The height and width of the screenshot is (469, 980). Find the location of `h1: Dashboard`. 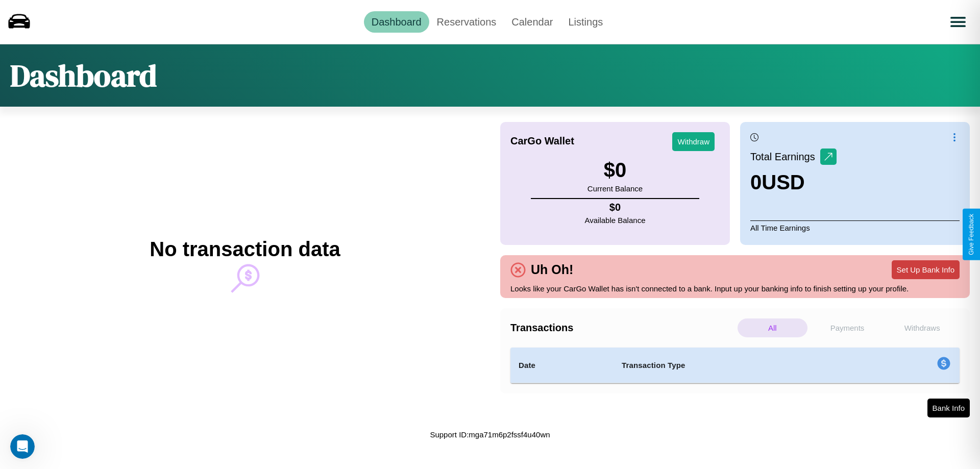

h1: Dashboard is located at coordinates (83, 76).